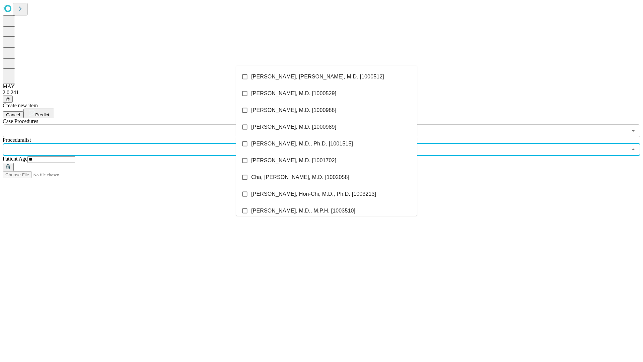 Image resolution: width=643 pixels, height=362 pixels. What do you see at coordinates (39, 113) in the screenshot?
I see `button: Predict` at bounding box center [39, 113].